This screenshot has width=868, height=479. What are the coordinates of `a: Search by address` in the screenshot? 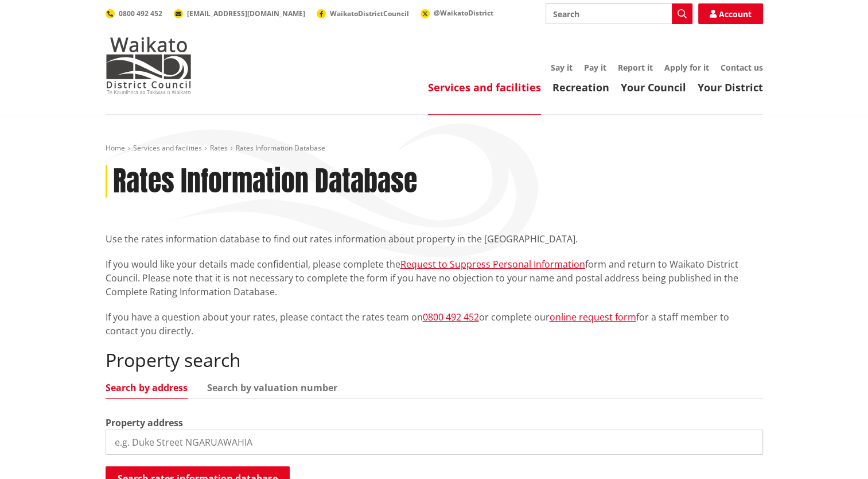 It's located at (146, 388).